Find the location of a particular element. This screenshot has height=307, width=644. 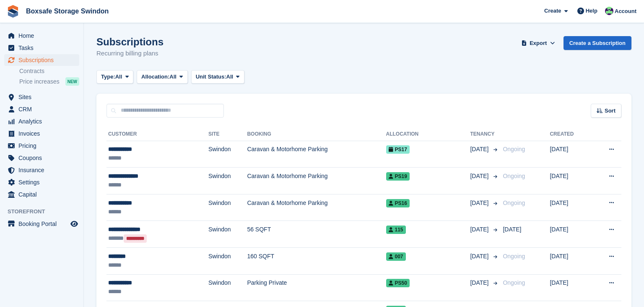

span: PS19 is located at coordinates (398, 176).